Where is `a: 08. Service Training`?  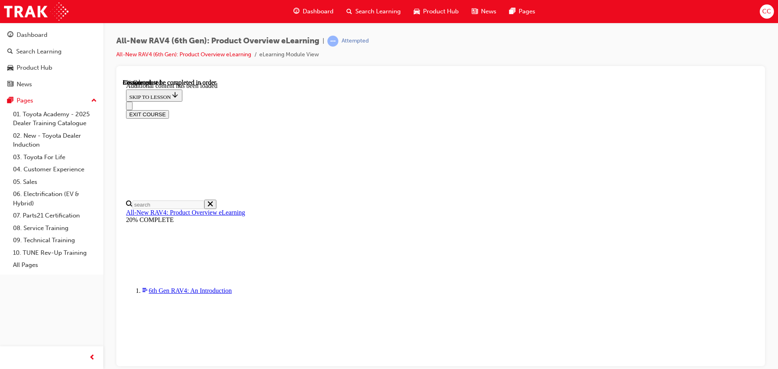
a: 08. Service Training is located at coordinates (55, 228).